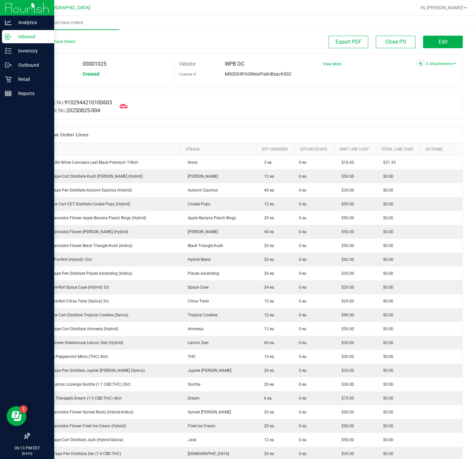 Image resolution: width=476 pixels, height=459 pixels. I want to click on div: FT 0.5g Pre-Roll Citrus Twist (Sativa) 5ct, so click(105, 302).